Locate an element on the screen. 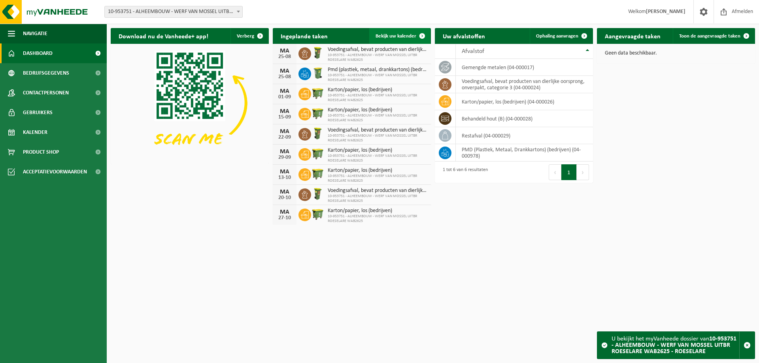 The height and width of the screenshot is (363, 759). div: 1 tot 6 van 6 resultaten is located at coordinates (463, 172).